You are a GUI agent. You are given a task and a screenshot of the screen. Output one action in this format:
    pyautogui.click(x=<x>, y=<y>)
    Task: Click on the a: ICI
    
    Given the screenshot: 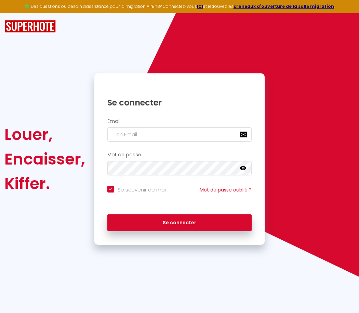 What is the action you would take?
    pyautogui.click(x=200, y=6)
    